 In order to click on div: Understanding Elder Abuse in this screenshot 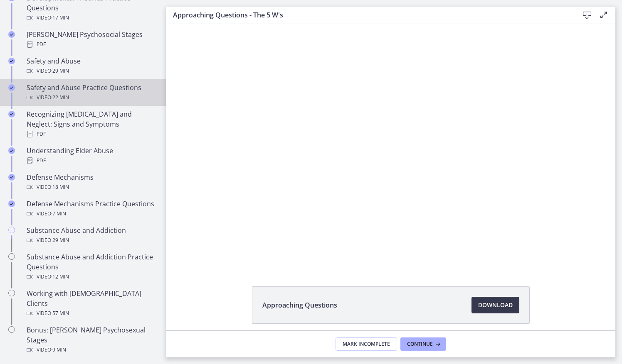, I will do `click(91, 156)`.